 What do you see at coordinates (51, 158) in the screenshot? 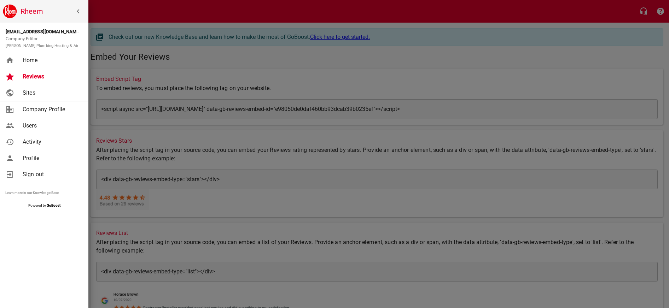
I see `span: Profile` at bounding box center [51, 158].